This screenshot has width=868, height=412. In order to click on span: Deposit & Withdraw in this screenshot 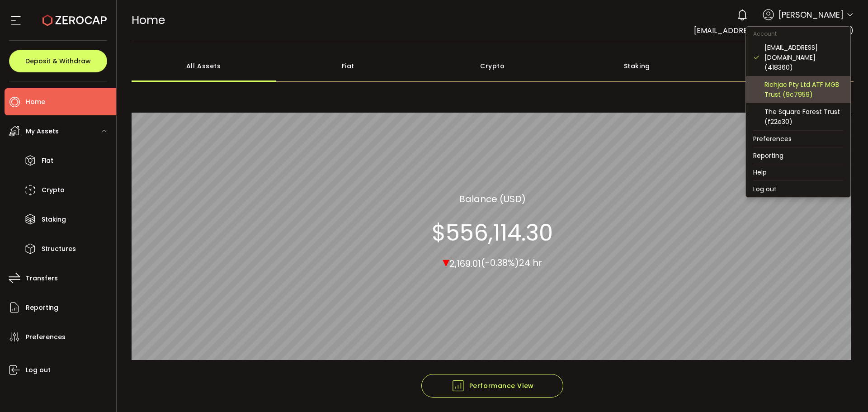, I will do `click(58, 61)`.